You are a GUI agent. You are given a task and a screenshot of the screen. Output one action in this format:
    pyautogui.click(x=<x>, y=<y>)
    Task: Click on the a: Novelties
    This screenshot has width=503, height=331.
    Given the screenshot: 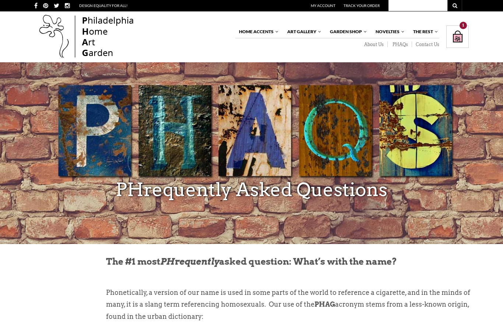 What is the action you would take?
    pyautogui.click(x=388, y=32)
    